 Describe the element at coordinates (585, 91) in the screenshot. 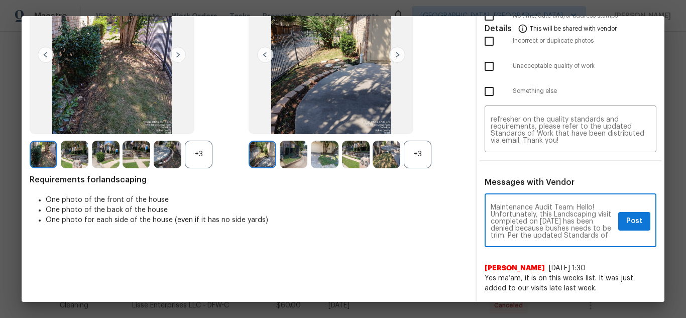

I see `span: Something else` at that location.